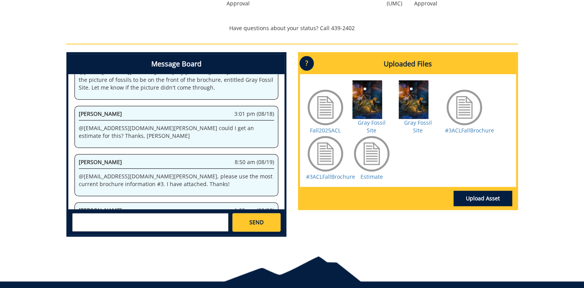  What do you see at coordinates (256, 222) in the screenshot?
I see `a: SEND` at bounding box center [256, 222].